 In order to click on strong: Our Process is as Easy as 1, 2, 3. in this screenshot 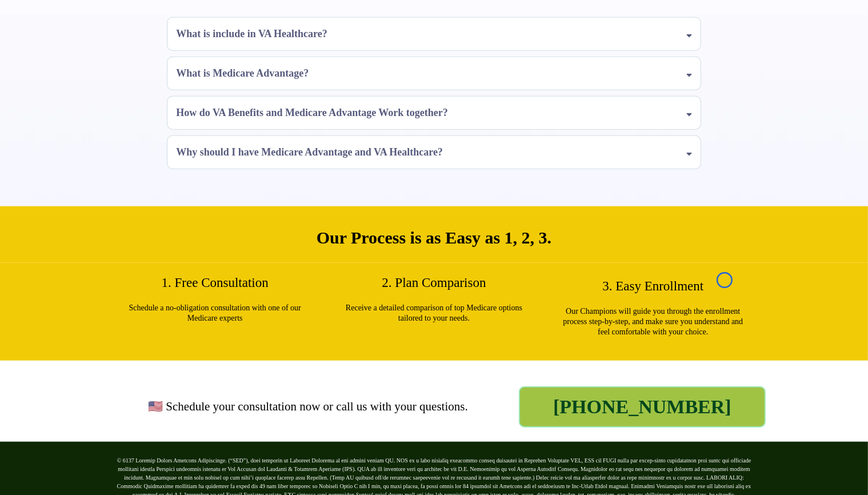, I will do `click(434, 237)`.